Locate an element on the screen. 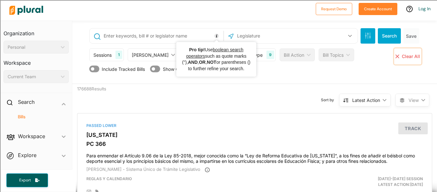 Image resolution: width=437 pixels, height=192 pixels. b: NOT is located at coordinates (212, 62).